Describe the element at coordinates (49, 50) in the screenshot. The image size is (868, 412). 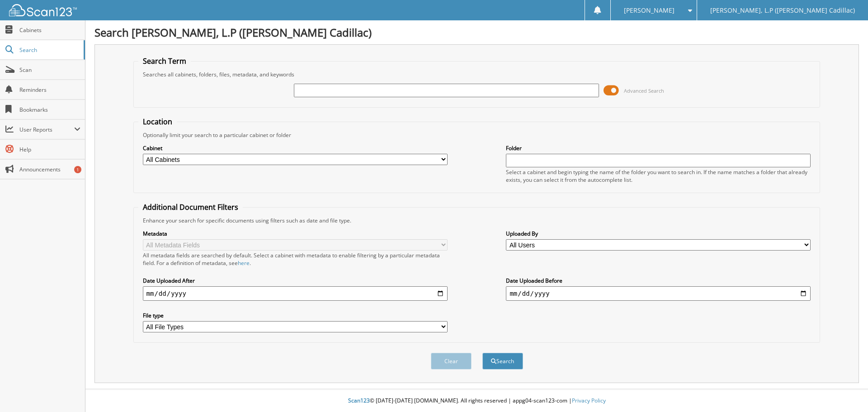
I see `span: Search` at that location.